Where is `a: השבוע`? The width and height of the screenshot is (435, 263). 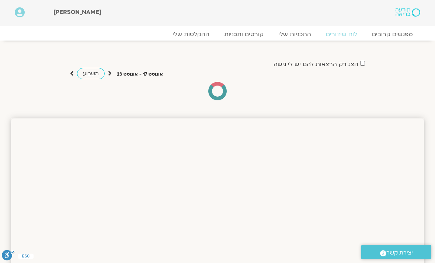
a: השבוע is located at coordinates (91, 73).